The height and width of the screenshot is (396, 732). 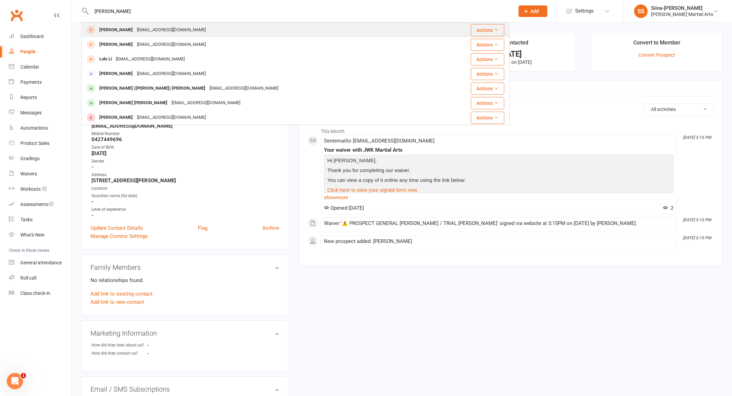 I want to click on a: Flag, so click(x=203, y=228).